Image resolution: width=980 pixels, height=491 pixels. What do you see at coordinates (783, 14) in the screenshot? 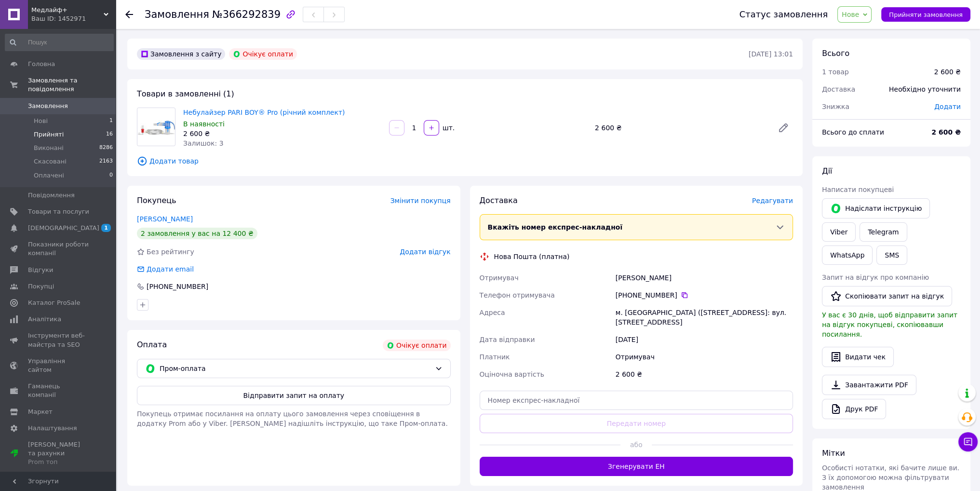
I see `div: Статус замовлення` at bounding box center [783, 14].